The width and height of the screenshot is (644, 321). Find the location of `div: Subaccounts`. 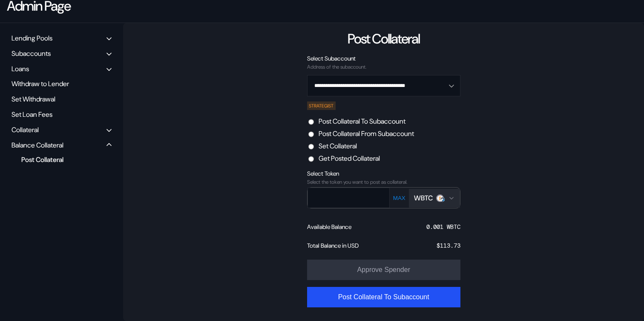

div: Subaccounts is located at coordinates (31, 53).